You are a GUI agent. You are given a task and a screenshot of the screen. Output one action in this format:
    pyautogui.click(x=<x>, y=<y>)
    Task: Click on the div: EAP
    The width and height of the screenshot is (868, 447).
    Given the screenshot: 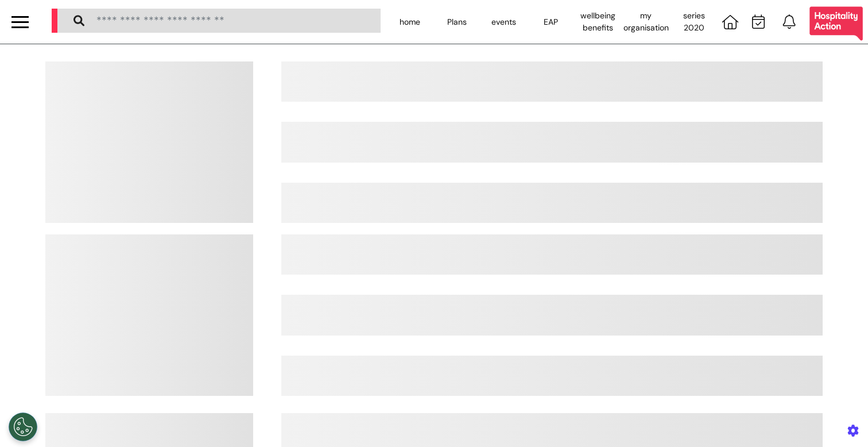 What is the action you would take?
    pyautogui.click(x=551, y=22)
    